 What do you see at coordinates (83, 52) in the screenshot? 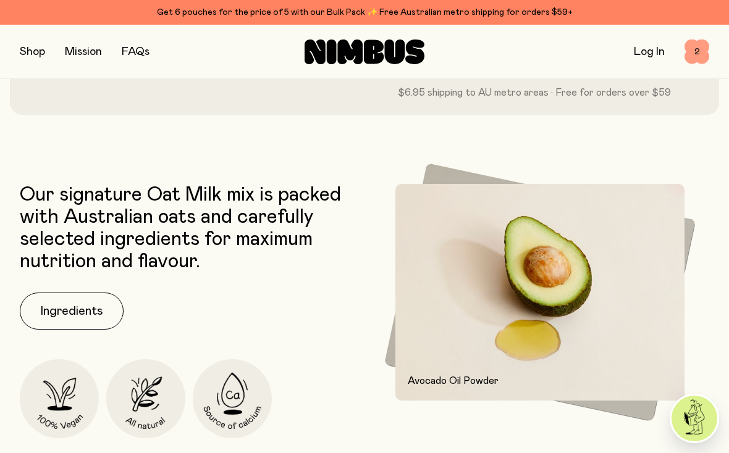
I see `a: Mission` at bounding box center [83, 52].